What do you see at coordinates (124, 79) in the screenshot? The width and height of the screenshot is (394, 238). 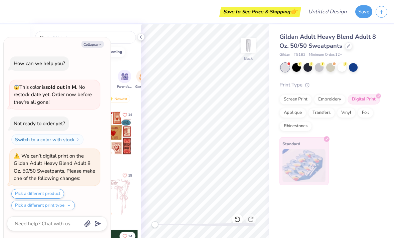 I see `div: filter for Parent's Weekend` at bounding box center [124, 79].